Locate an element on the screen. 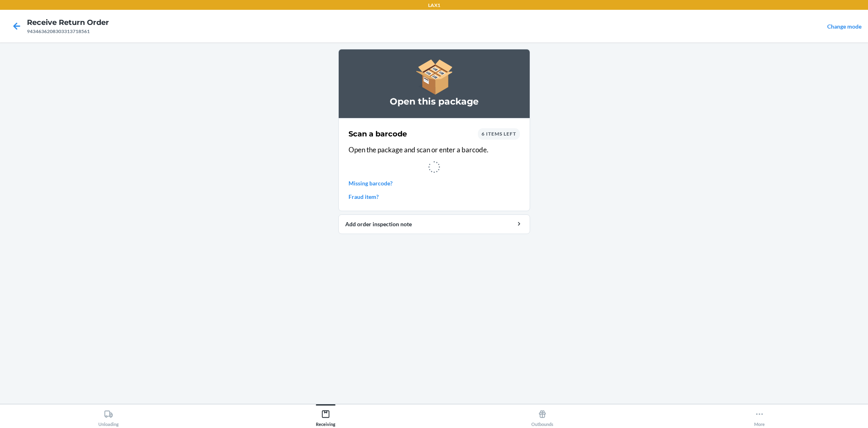  button: Receiving is located at coordinates (325, 416).